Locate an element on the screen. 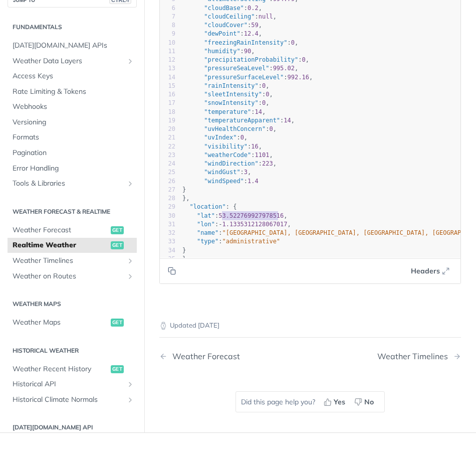 The image size is (476, 450). a: Weather Recent Historyget is located at coordinates (72, 369).